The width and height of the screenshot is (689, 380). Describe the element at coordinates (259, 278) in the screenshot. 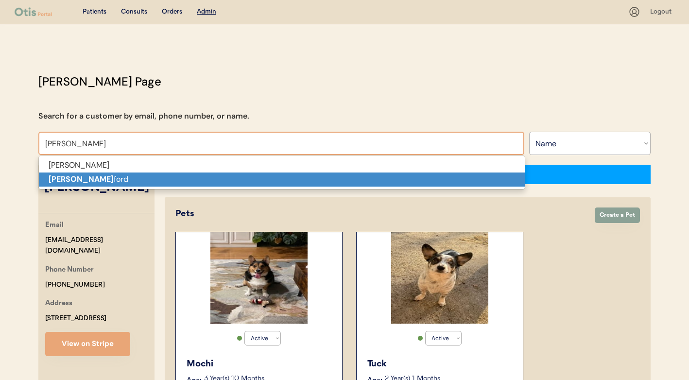

I see `img: IMG_2134.jpeg` at that location.